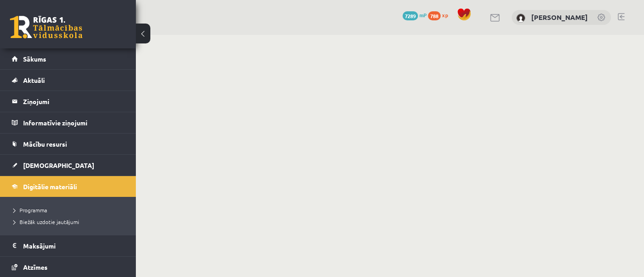  I want to click on a: Informatīvie ziņojumi, so click(68, 123).